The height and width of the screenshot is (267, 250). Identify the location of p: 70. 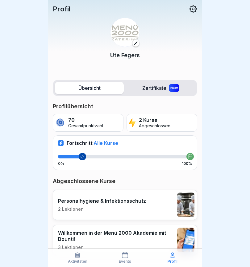
(85, 120).